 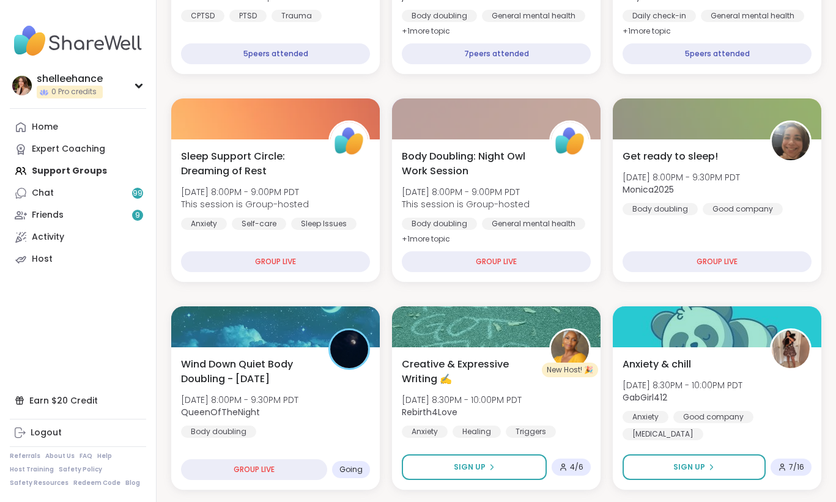 I want to click on img: Monica2025, so click(x=791, y=141).